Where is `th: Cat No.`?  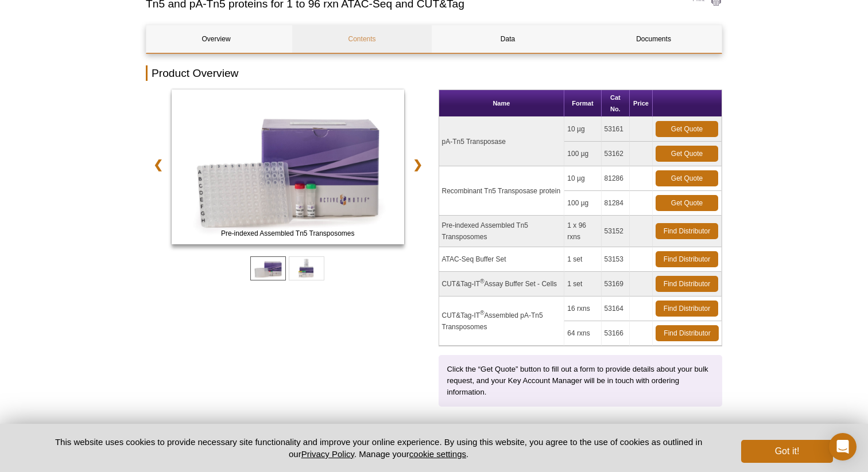
th: Cat No. is located at coordinates (616, 103).